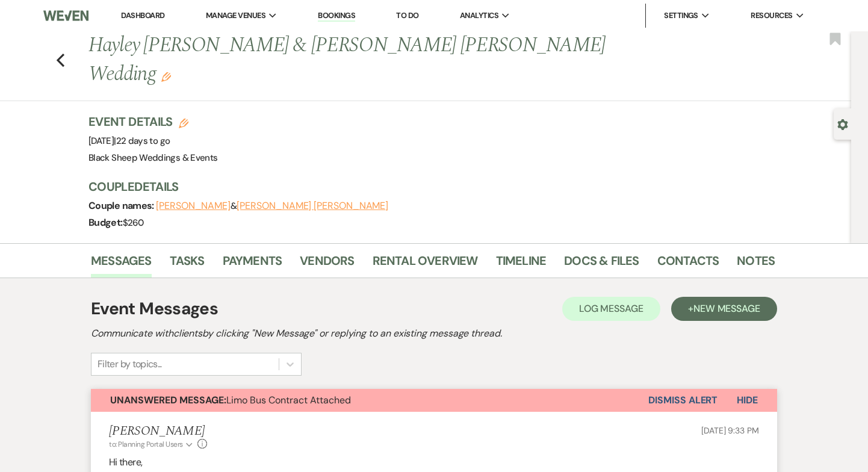  Describe the element at coordinates (230, 400) in the screenshot. I see `span: Limo Bus Contract Attached` at that location.